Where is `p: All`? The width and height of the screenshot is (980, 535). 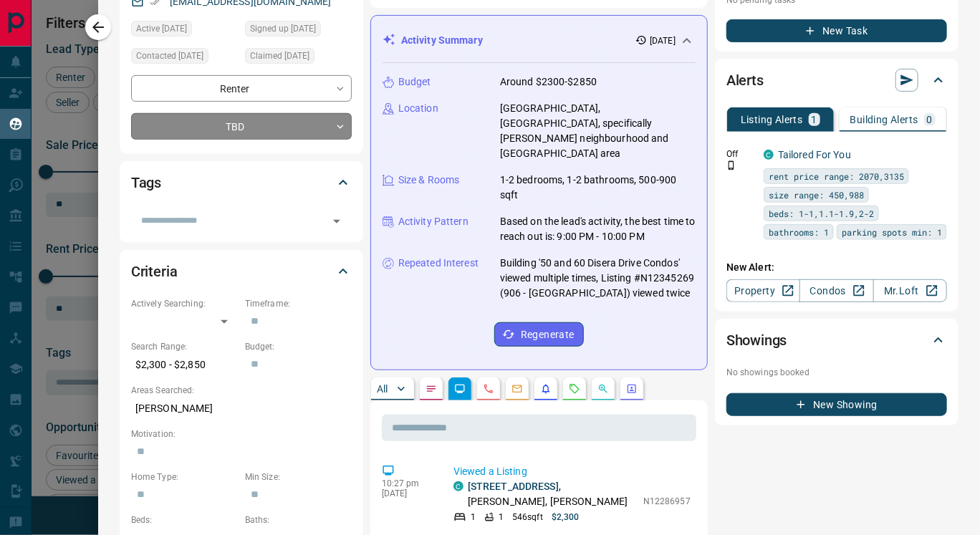
p: All is located at coordinates (383, 389).